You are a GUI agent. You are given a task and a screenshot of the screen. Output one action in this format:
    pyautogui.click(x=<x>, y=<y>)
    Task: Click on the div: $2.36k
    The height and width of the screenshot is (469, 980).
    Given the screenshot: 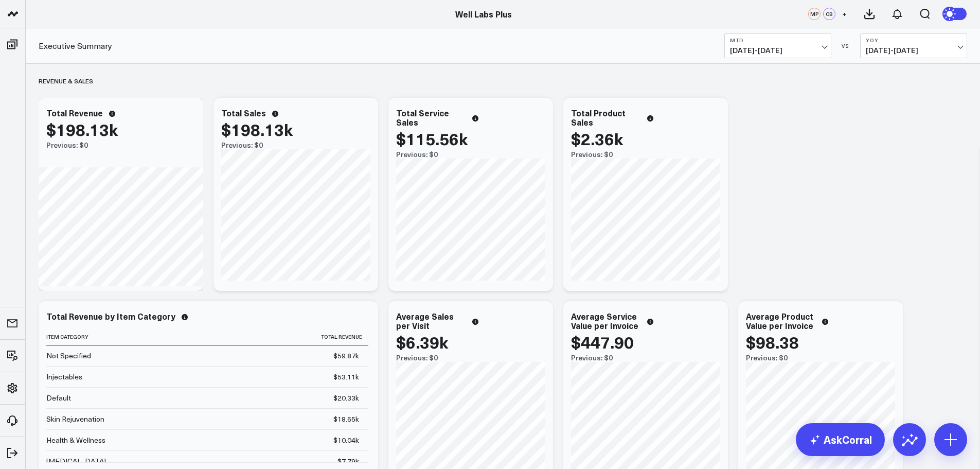 What is the action you would take?
    pyautogui.click(x=597, y=139)
    